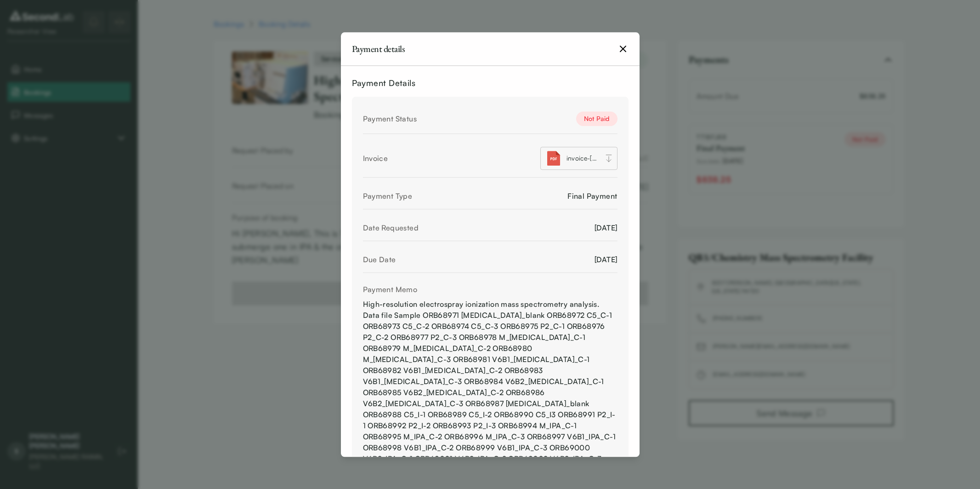 The image size is (980, 489). What do you see at coordinates (593, 196) in the screenshot?
I see `div: Final Payment` at bounding box center [593, 196].